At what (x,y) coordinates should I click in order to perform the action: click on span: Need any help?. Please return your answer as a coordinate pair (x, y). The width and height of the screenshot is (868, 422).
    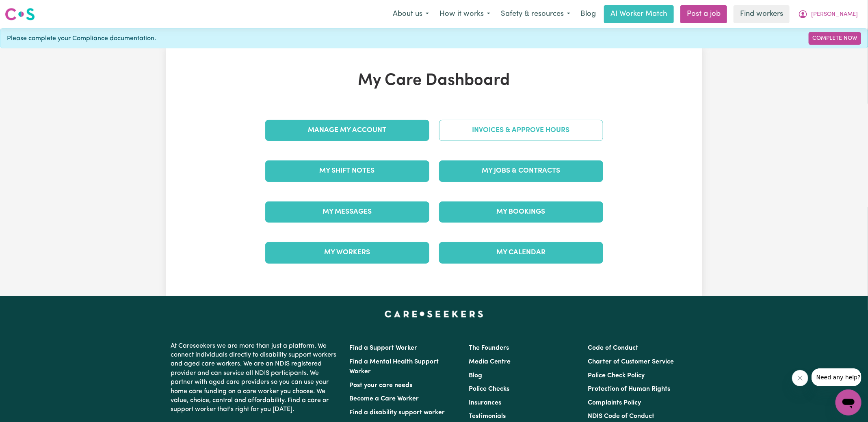
    Looking at the image, I should click on (27, 9).